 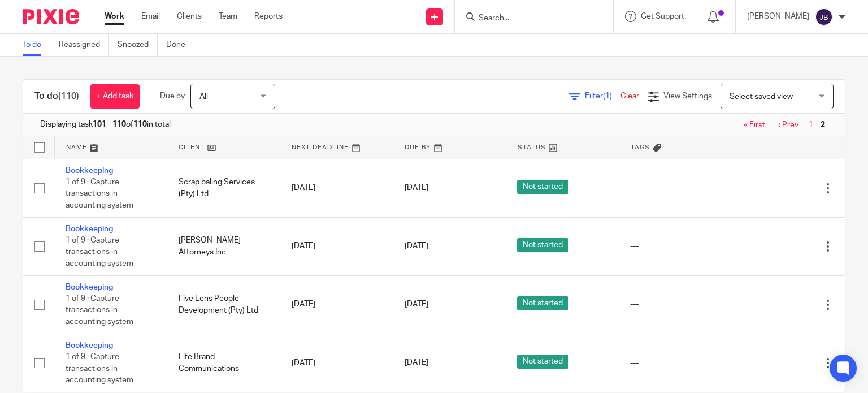 I want to click on a: Snoozed, so click(x=137, y=45).